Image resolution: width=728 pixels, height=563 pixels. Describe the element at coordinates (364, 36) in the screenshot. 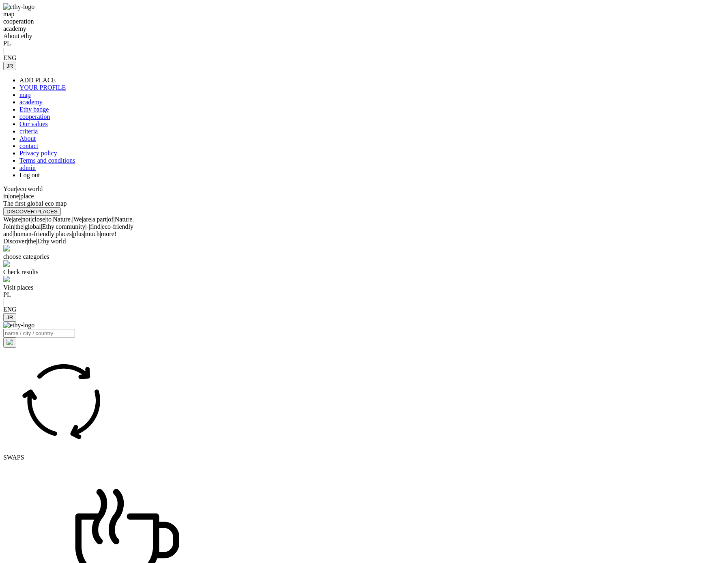

I see `div: About ethy` at that location.